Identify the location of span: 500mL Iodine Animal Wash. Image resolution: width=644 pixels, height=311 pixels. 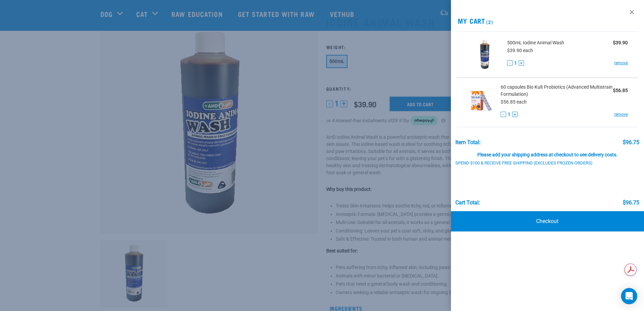
(536, 43).